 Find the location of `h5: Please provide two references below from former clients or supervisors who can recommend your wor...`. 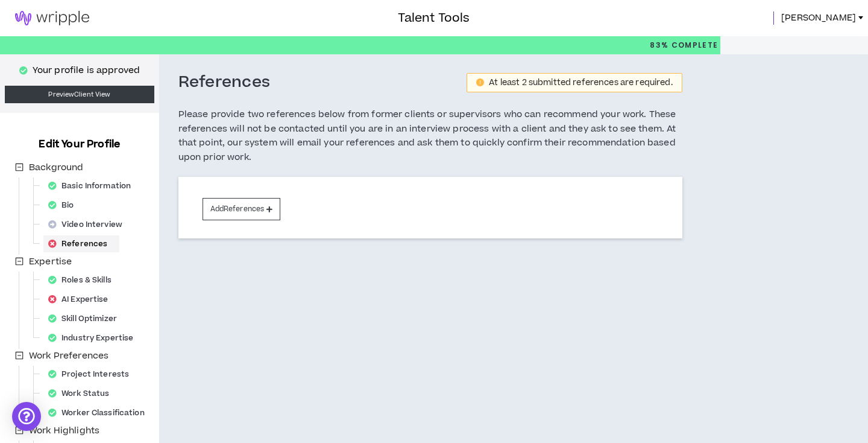

h5: Please provide two references below from former clients or supervisors who can recommend your wor... is located at coordinates (431, 136).